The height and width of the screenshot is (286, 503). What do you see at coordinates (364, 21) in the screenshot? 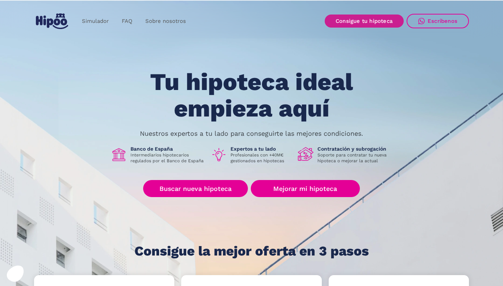
I see `a: Consigue tu hipoteca` at bounding box center [364, 21].